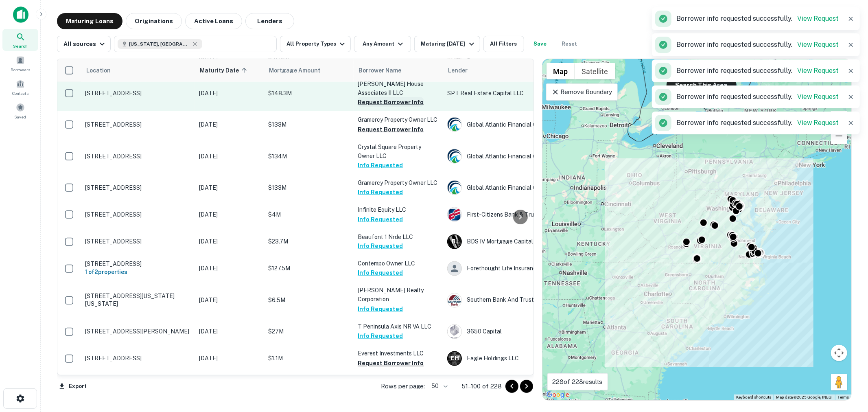 Image resolution: width=868 pixels, height=412 pixels. What do you see at coordinates (21, 40) in the screenshot?
I see `div: Search` at bounding box center [21, 40].